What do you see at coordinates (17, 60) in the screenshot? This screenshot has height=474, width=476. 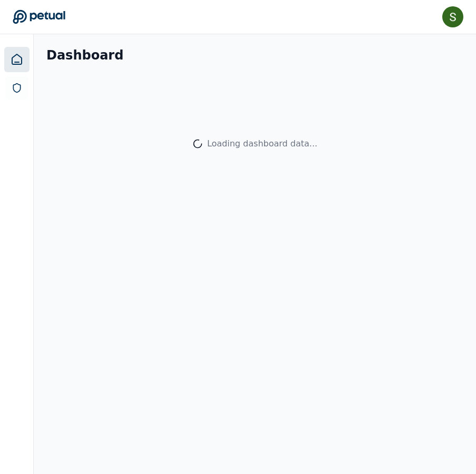 I see `a: Dashboard` at bounding box center [17, 60].